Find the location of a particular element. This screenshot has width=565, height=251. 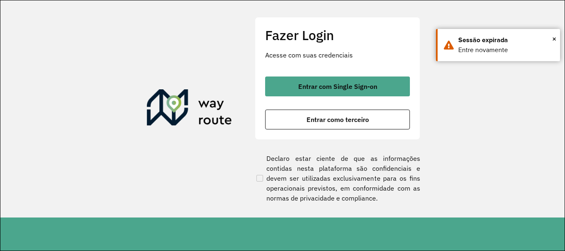

span: Entrar com Single Sign-on is located at coordinates (338, 87).